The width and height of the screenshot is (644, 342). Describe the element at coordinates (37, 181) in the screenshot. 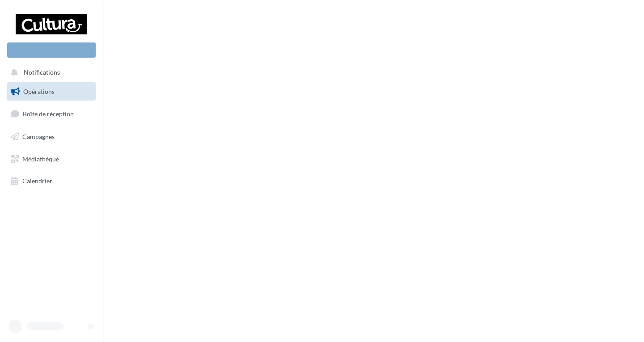

I see `span: Calendrier` at that location.